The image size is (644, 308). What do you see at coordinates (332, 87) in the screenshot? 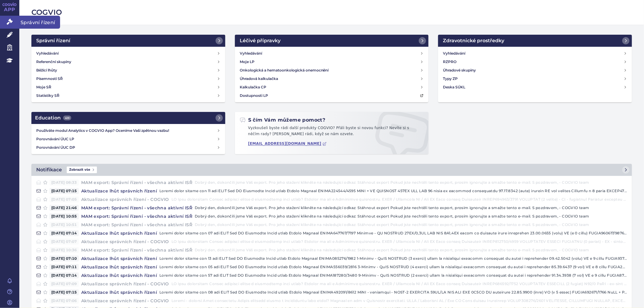
I see `a: Kalkulačka CP` at bounding box center [332, 87].